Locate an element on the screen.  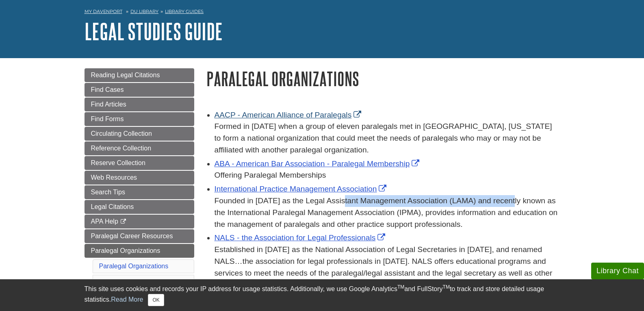
div: This site uses cookies and records your IP address for usage statistics. Additionally, we use Goo... is located at coordinates (322, 295).